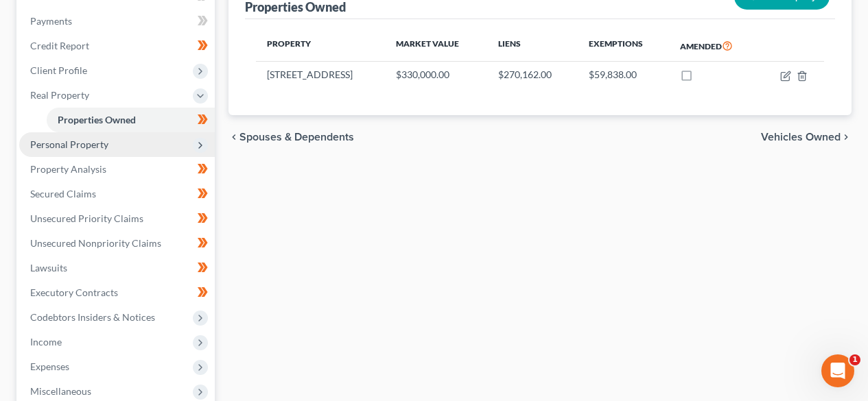 This screenshot has height=401, width=868. Describe the element at coordinates (533, 75) in the screenshot. I see `td: $270,162.00` at that location.